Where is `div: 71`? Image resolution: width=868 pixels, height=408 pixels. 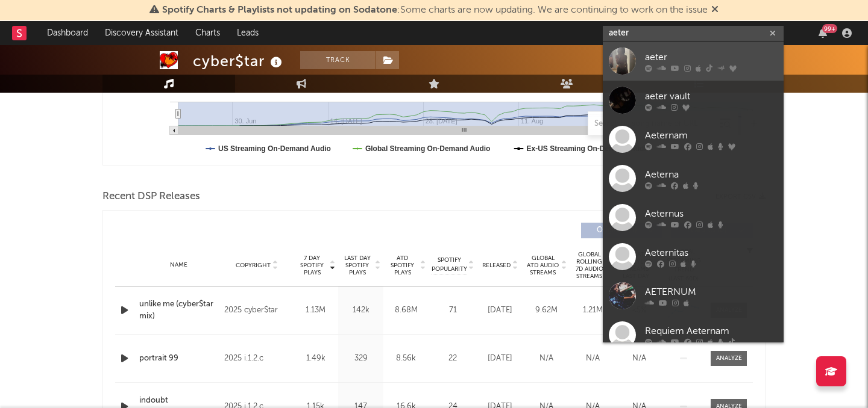 div: 71 is located at coordinates (452, 311).